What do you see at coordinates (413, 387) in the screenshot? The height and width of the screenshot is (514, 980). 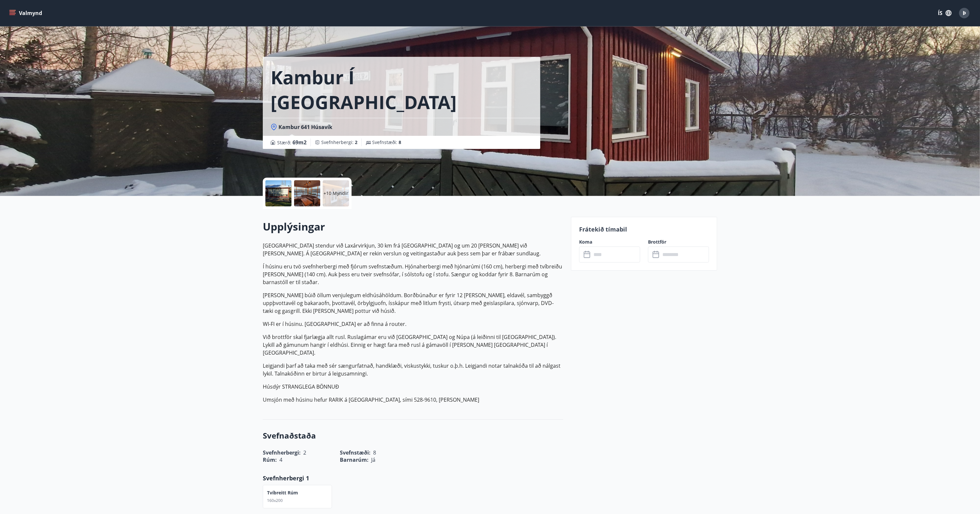 I see `p: Húsdýr STRANGLEGA BÖNNUÐ` at bounding box center [413, 387].